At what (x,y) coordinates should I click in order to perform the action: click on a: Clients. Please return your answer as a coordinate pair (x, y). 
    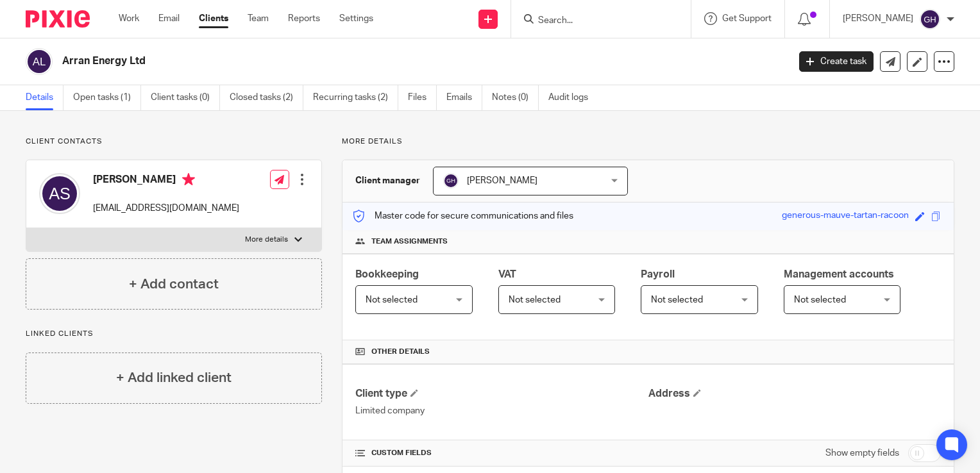
    Looking at the image, I should click on (213, 19).